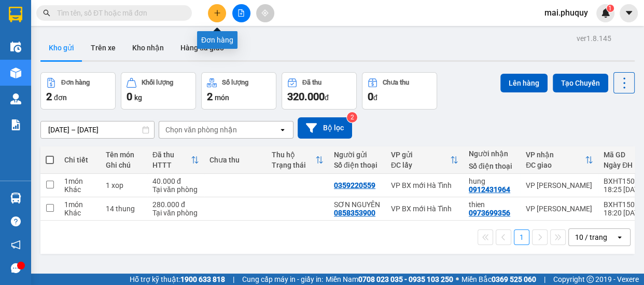 The image size is (644, 285). What do you see at coordinates (124, 154) in the screenshot?
I see `div: Tên món` at bounding box center [124, 154].